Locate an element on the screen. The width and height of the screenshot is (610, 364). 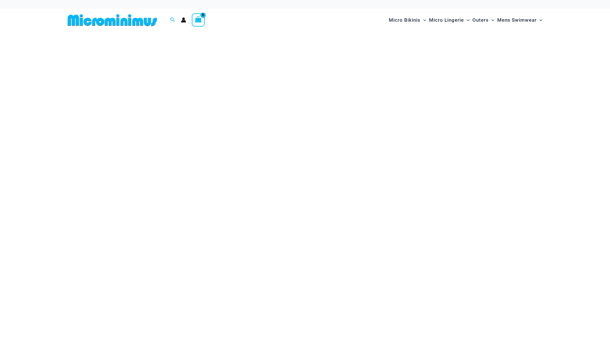
img: MM SHOP LOGO FLAT is located at coordinates (112, 20).